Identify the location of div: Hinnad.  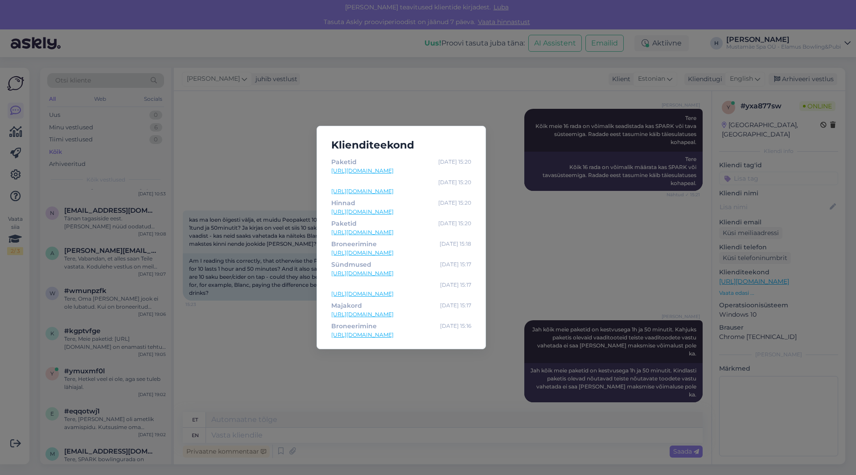
(343, 203).